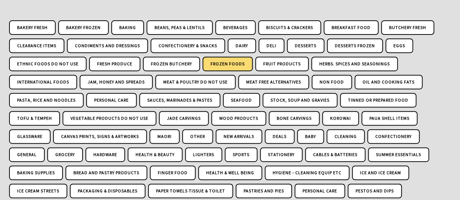 The width and height of the screenshot is (460, 200). What do you see at coordinates (43, 82) in the screenshot?
I see `a: International Foods` at bounding box center [43, 82].